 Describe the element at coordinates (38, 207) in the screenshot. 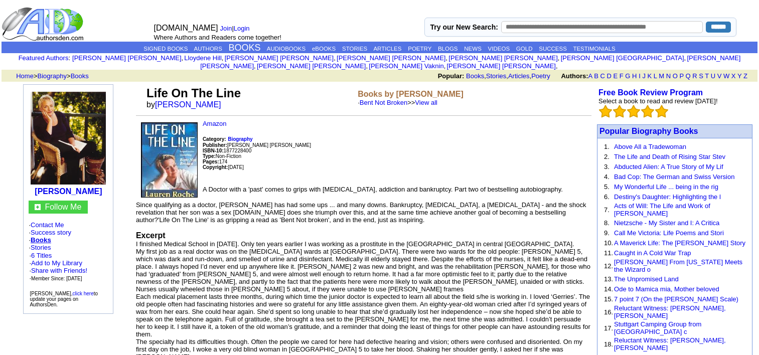

I see `img: gc.jpg` at that location.